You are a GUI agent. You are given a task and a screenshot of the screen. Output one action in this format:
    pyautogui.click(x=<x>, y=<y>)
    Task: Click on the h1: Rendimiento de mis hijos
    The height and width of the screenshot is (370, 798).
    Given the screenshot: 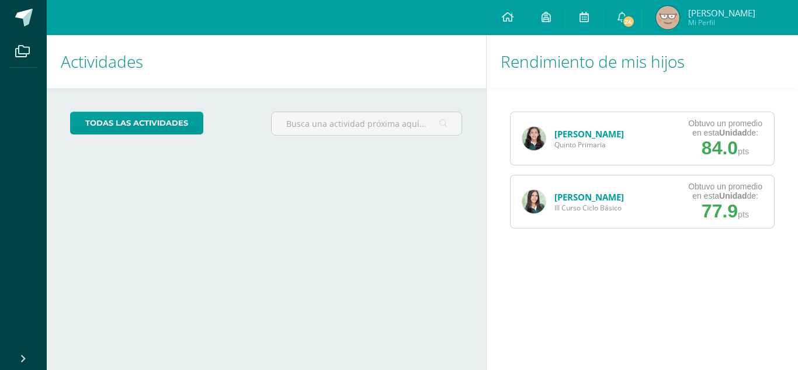 What is the action you would take?
    pyautogui.click(x=643, y=61)
    